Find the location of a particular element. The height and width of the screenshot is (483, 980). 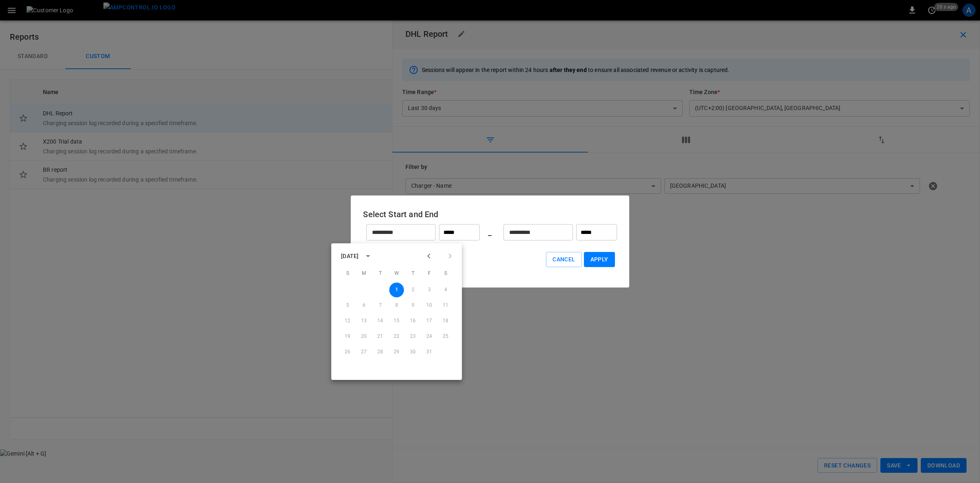

h6: Select Start and End is located at coordinates (490, 214).